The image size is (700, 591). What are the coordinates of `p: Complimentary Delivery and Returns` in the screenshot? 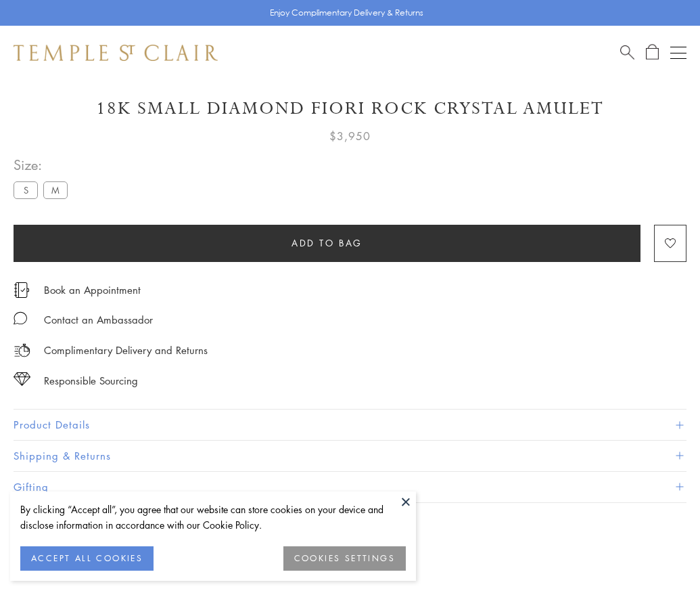 It's located at (126, 350).